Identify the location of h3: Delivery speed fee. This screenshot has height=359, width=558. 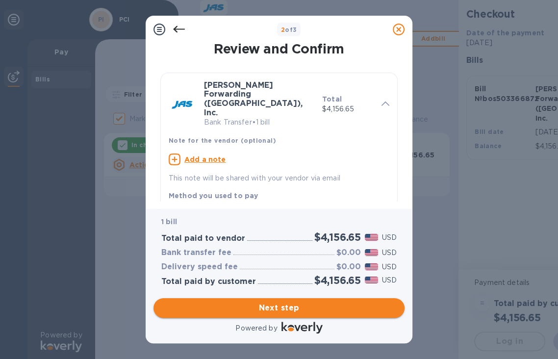
(200, 267).